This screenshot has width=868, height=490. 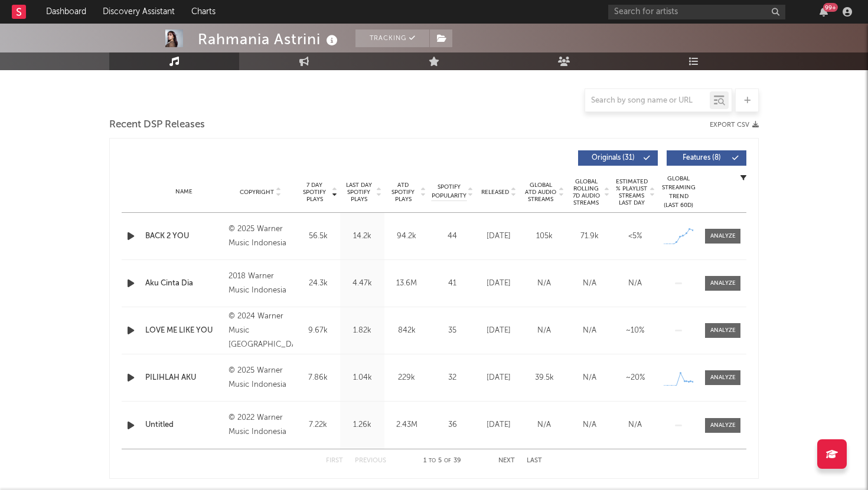 What do you see at coordinates (635, 378) in the screenshot?
I see `div: ~ 20 %` at bounding box center [635, 378].